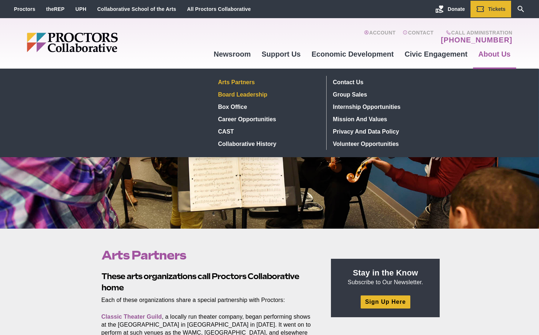  What do you see at coordinates (385, 277) in the screenshot?
I see `p: Subscribe to Our Newsletter.` at bounding box center [385, 277].